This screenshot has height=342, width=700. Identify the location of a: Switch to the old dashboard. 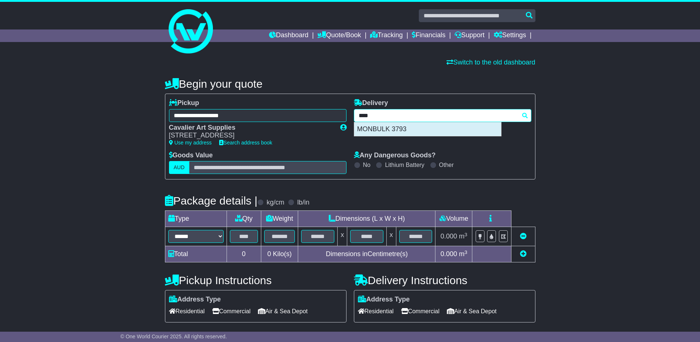
(491, 62).